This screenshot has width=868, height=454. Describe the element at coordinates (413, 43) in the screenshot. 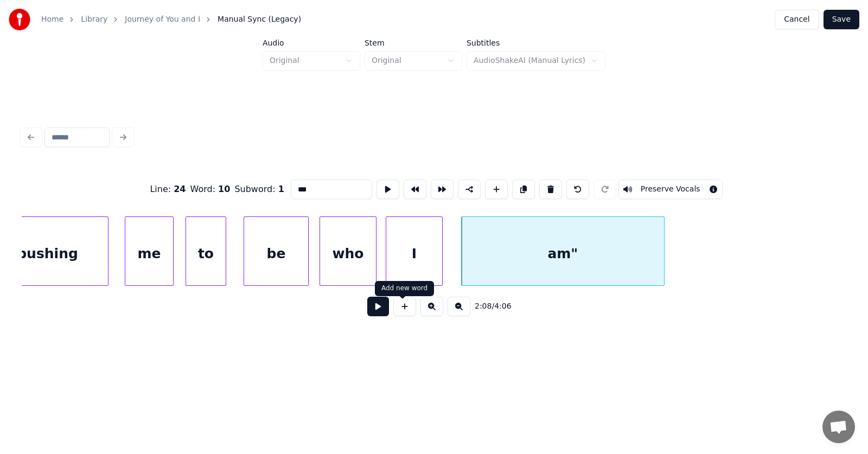

I see `label: Stem` at that location.